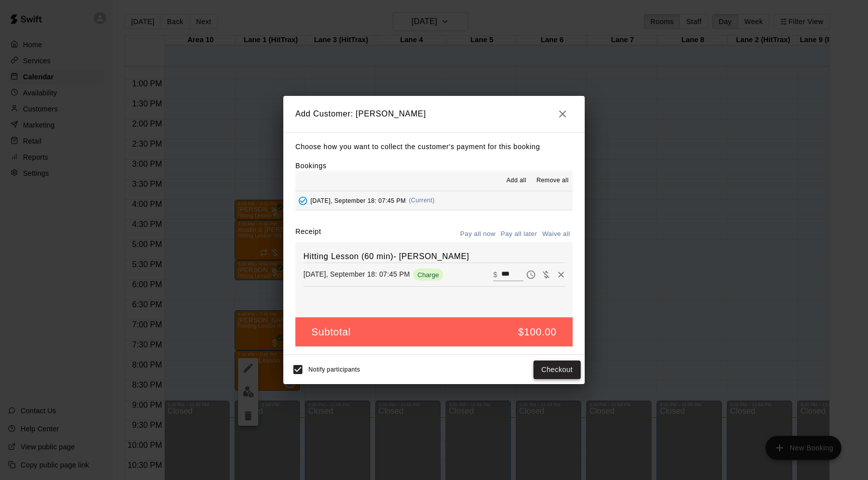 The height and width of the screenshot is (480, 868). Describe the element at coordinates (434, 146) in the screenshot. I see `p: Choose how you want to collect the customer's payment for this booking` at that location.